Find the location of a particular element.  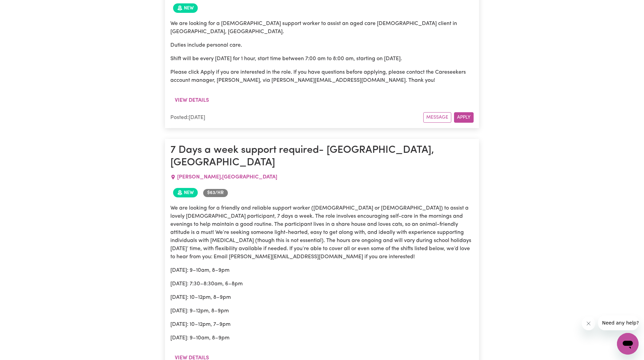

p: Please click Apply if you are interested in the role. If you have questions before applying, plea... is located at coordinates (322, 77).